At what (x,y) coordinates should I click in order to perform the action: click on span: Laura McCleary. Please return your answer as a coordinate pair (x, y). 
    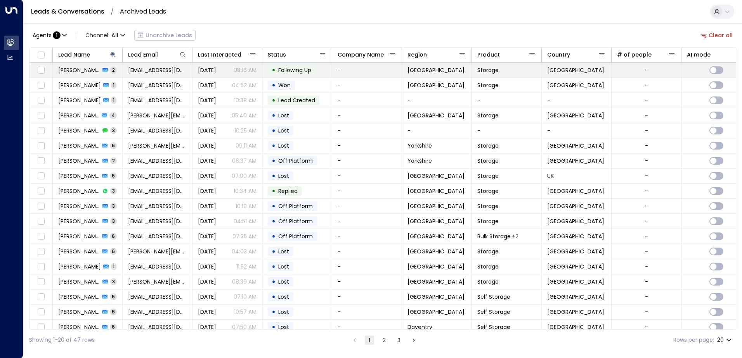
    Looking at the image, I should click on (79, 70).